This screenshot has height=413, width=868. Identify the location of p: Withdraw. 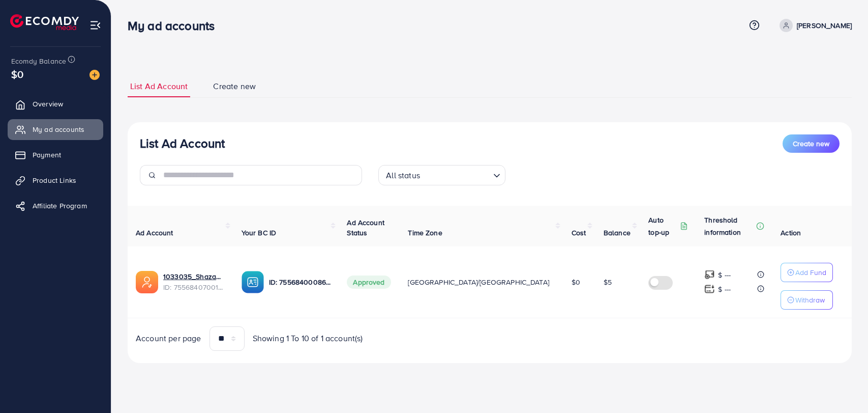
(810, 300).